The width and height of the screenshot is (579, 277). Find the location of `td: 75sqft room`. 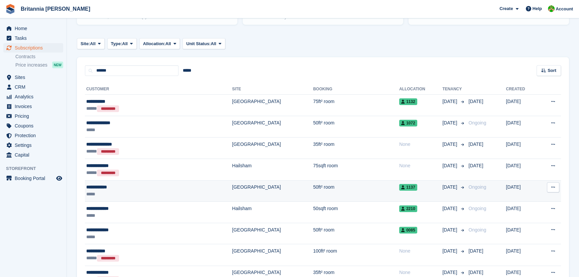

td: 75sqft room is located at coordinates (356, 169).